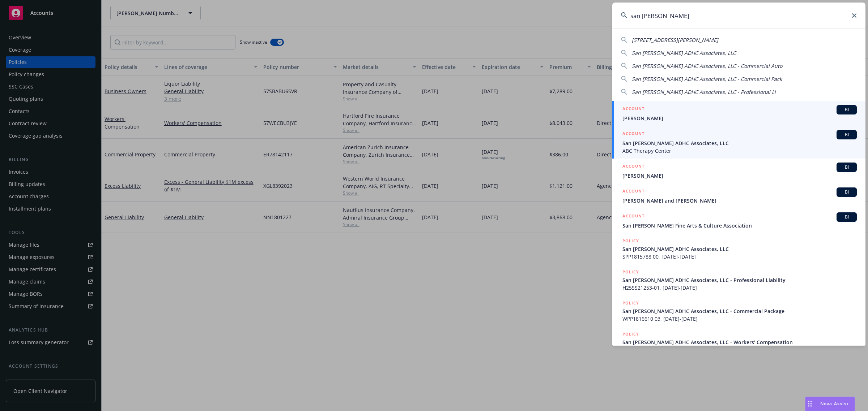  I want to click on span: Nova Assist, so click(834, 403).